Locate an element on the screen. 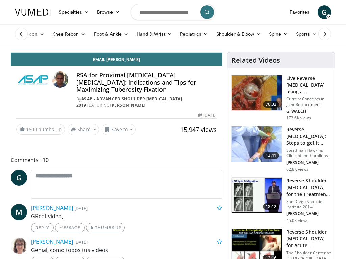 The image size is (346, 259). h4: Related Videos is located at coordinates (255, 60).